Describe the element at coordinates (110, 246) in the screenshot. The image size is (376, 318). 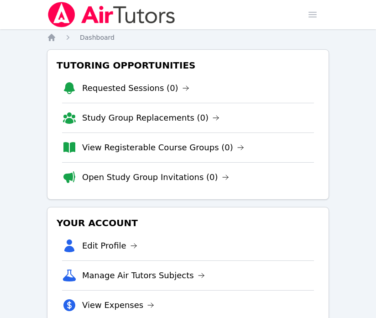
I see `a: Edit Profile` at that location.